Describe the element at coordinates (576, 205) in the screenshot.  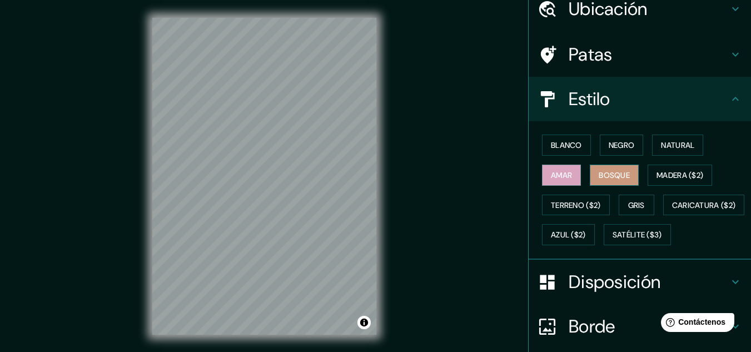
I see `font: Terreno ($2)` at that location.